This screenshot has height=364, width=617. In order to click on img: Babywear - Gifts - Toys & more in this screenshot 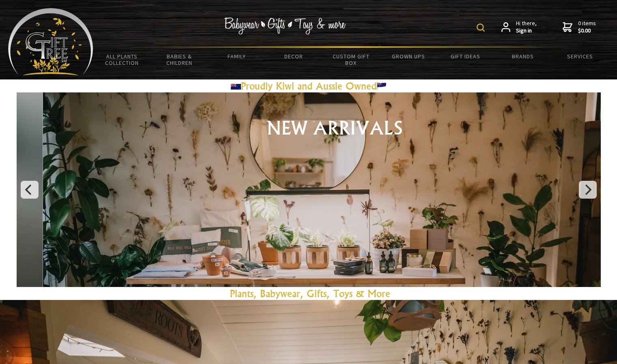, I will do `click(286, 26)`.